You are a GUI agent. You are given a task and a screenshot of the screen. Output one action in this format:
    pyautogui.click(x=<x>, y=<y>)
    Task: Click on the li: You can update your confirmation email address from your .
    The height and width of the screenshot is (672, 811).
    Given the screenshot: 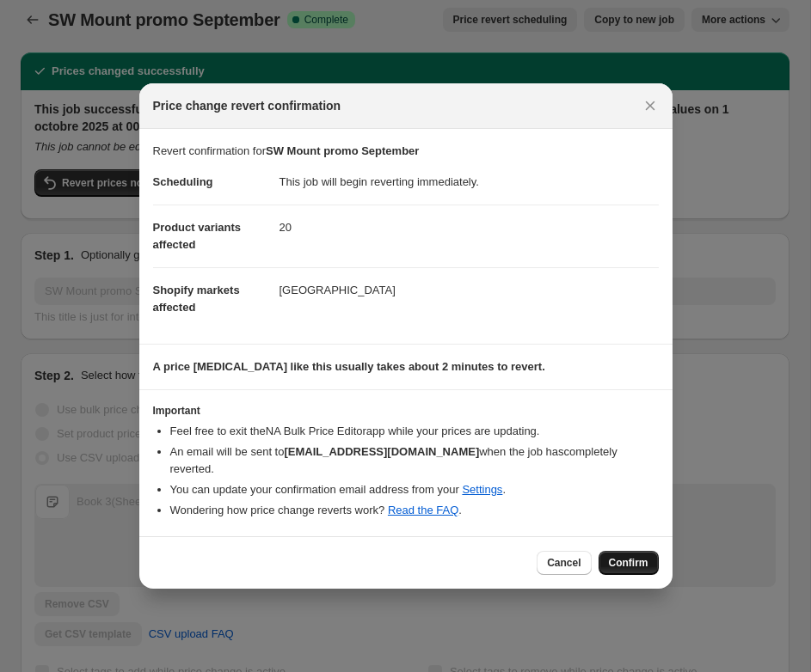 What is the action you would take?
    pyautogui.click(x=414, y=490)
    